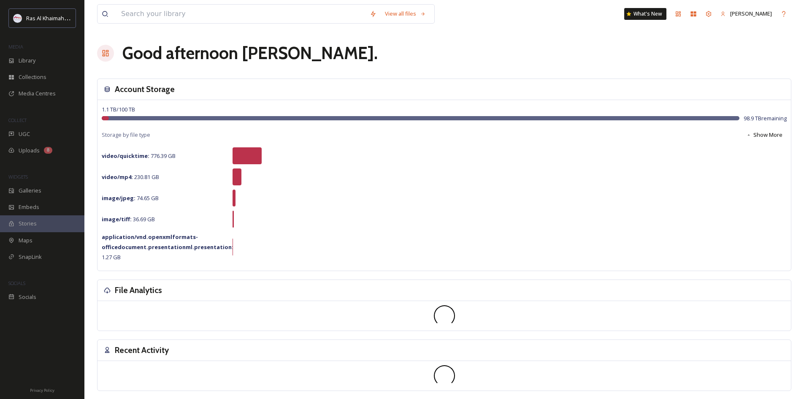 The image size is (804, 399). I want to click on span: Privacy Policy, so click(42, 390).